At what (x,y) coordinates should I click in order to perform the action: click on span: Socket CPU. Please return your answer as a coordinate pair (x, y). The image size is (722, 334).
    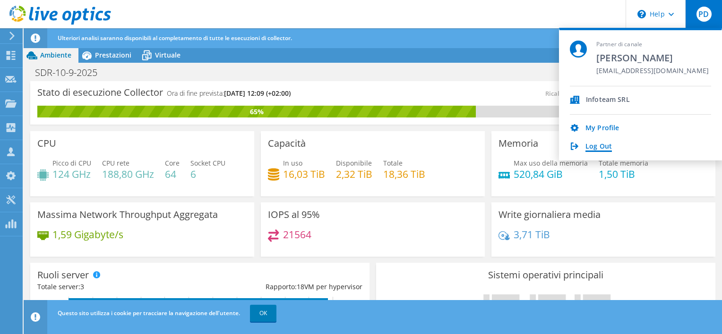
    Looking at the image, I should click on (208, 163).